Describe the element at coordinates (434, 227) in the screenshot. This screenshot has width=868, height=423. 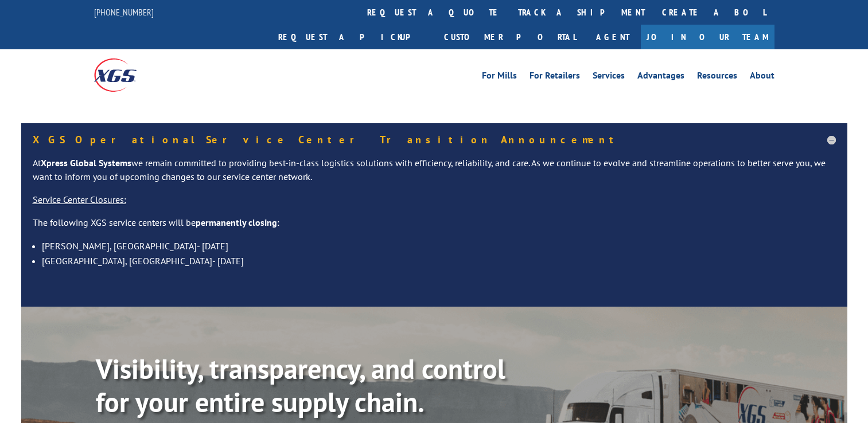
I see `p: The following XGS service centers will be :` at that location.